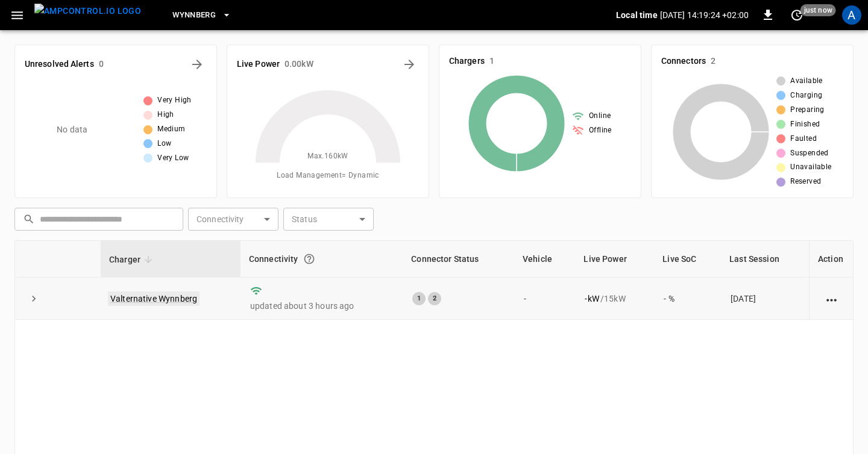 Image resolution: width=868 pixels, height=454 pixels. Describe the element at coordinates (591, 299) in the screenshot. I see `p: - kW` at that location.